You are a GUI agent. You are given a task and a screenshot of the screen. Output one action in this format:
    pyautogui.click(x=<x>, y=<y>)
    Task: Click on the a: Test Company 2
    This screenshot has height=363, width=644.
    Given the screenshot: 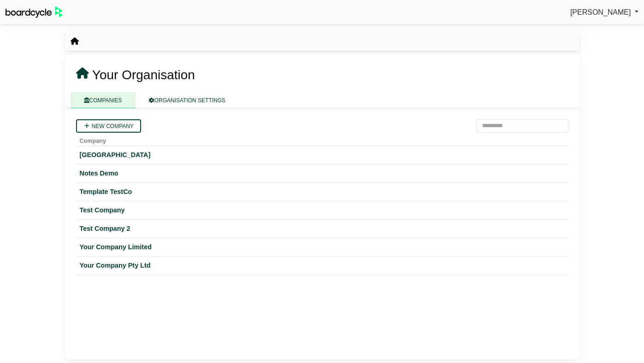 What is the action you would take?
    pyautogui.click(x=322, y=228)
    